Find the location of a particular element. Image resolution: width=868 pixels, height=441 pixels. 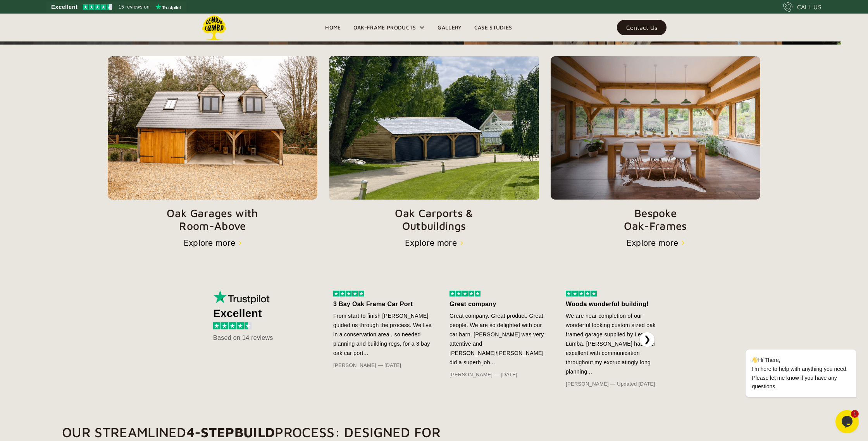

a: Home is located at coordinates (333, 27).